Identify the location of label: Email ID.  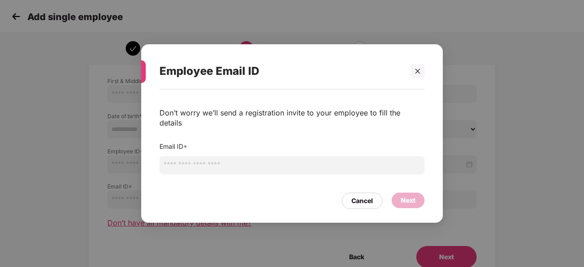
(173, 146).